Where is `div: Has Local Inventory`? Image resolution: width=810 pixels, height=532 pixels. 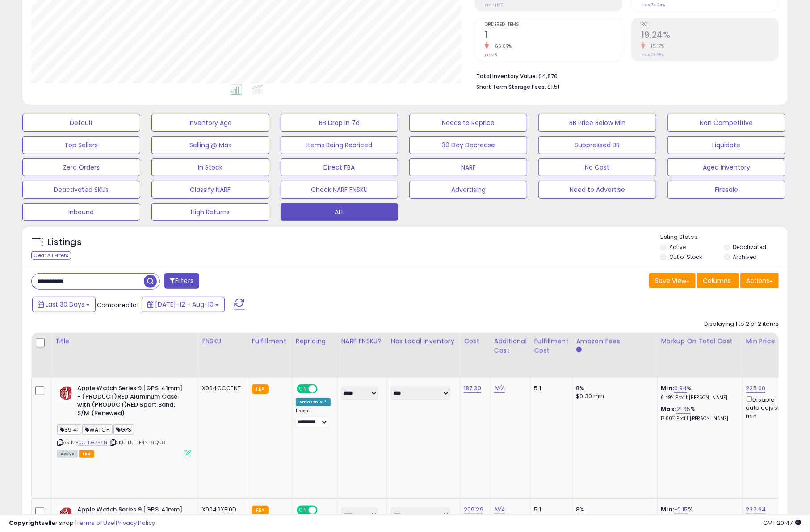
div: Has Local Inventory is located at coordinates (424, 341).